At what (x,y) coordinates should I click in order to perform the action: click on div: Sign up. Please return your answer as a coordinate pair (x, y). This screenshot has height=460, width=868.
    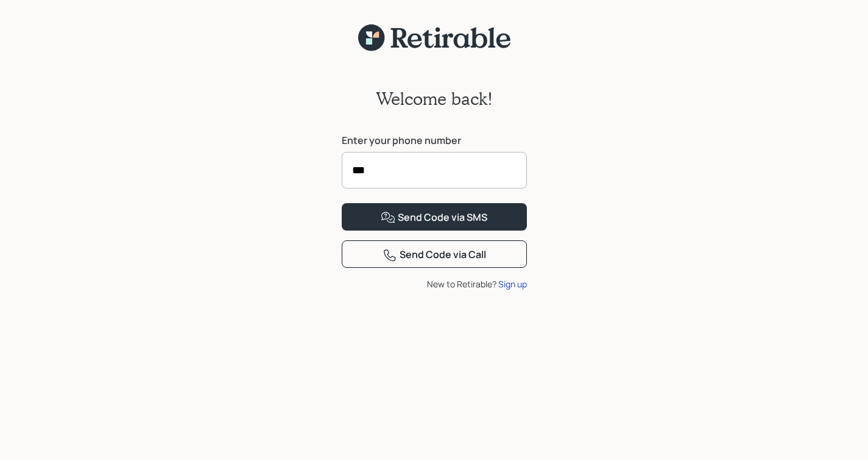
    Looking at the image, I should click on (512, 284).